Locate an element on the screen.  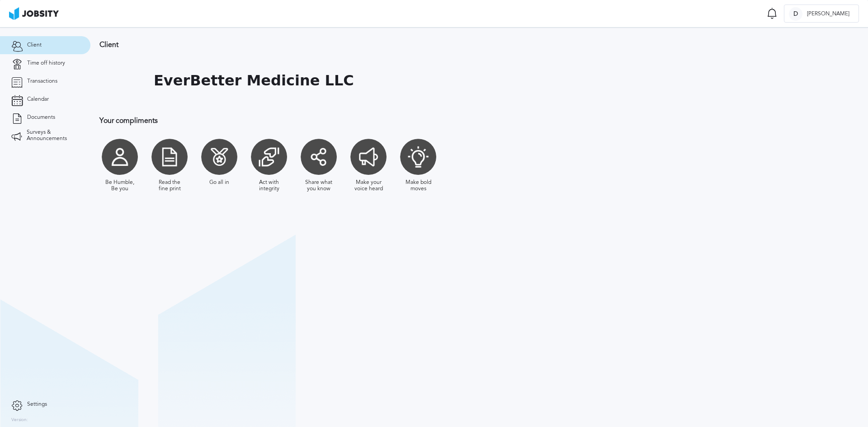
div: Go all in is located at coordinates (220, 182).